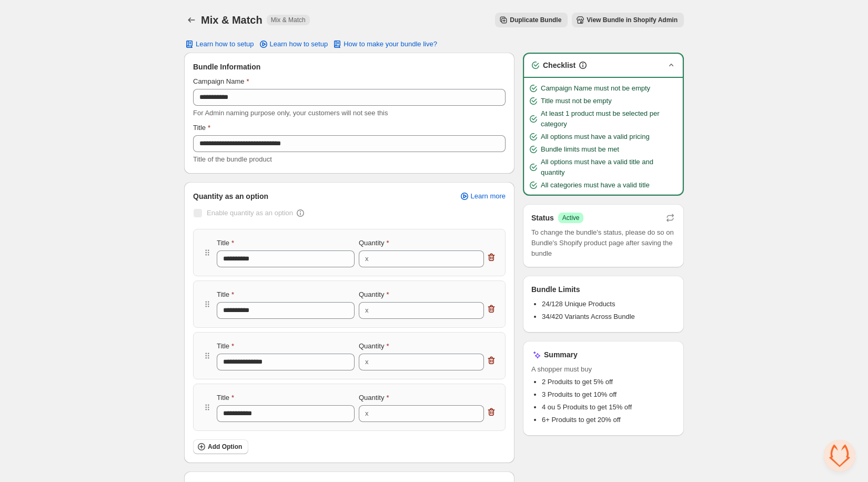  What do you see at coordinates (483, 196) in the screenshot?
I see `a: Learn more` at bounding box center [483, 196].